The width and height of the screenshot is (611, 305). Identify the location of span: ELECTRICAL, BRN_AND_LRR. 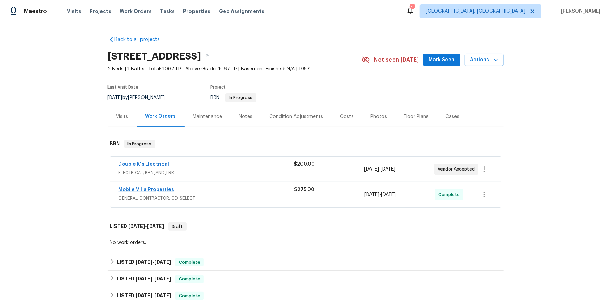
(206, 173).